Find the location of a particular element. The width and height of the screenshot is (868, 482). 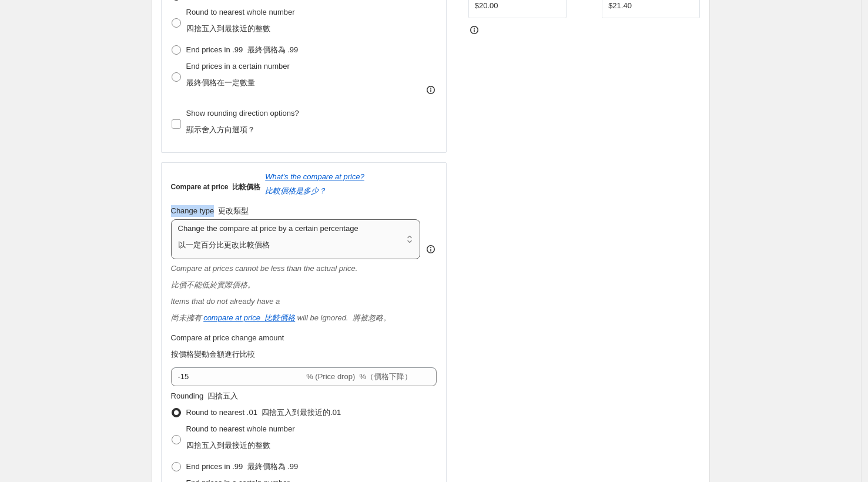

i: will be ignored. is located at coordinates (344, 317).